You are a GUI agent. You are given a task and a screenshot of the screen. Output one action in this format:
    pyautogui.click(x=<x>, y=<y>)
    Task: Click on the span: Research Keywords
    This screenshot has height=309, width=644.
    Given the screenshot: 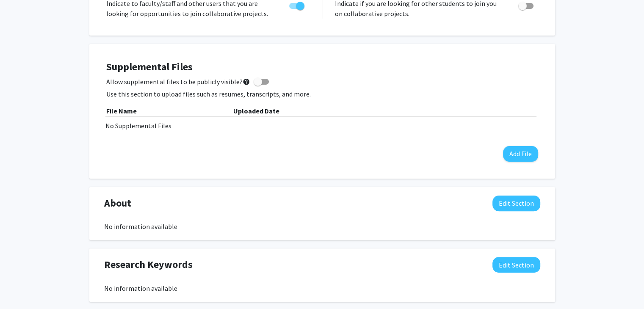 What is the action you would take?
    pyautogui.click(x=148, y=264)
    